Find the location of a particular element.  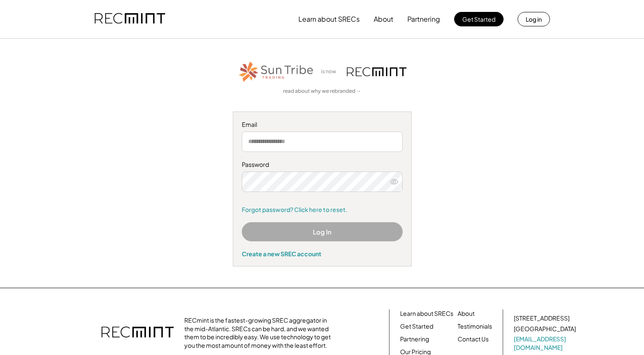

button: Partnering is located at coordinates (423, 19).